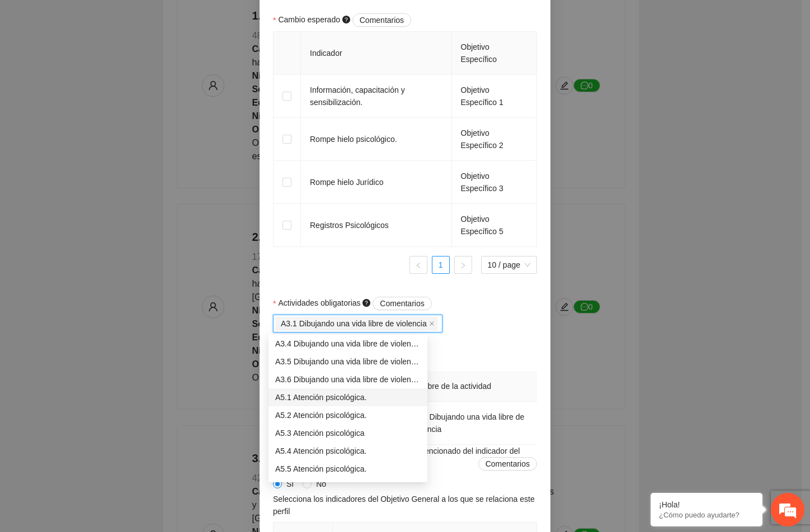  What do you see at coordinates (494, 53) in the screenshot?
I see `th: Objetivo Específico` at bounding box center [494, 53].